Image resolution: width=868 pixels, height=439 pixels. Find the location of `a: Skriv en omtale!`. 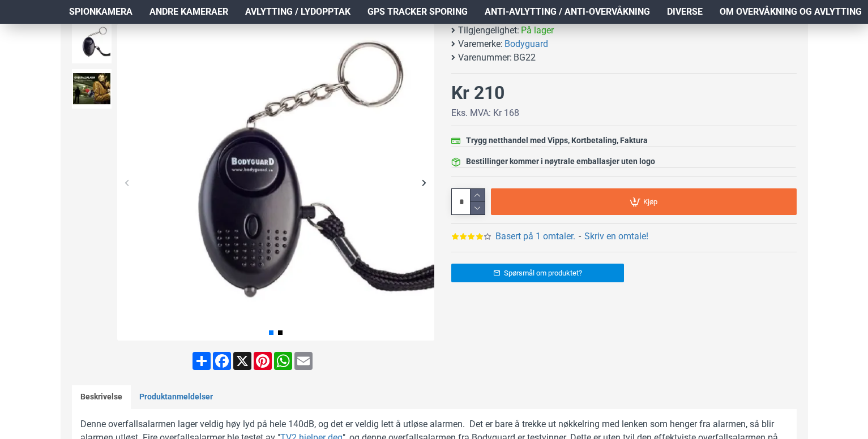

a: Skriv en omtale! is located at coordinates (616, 237).